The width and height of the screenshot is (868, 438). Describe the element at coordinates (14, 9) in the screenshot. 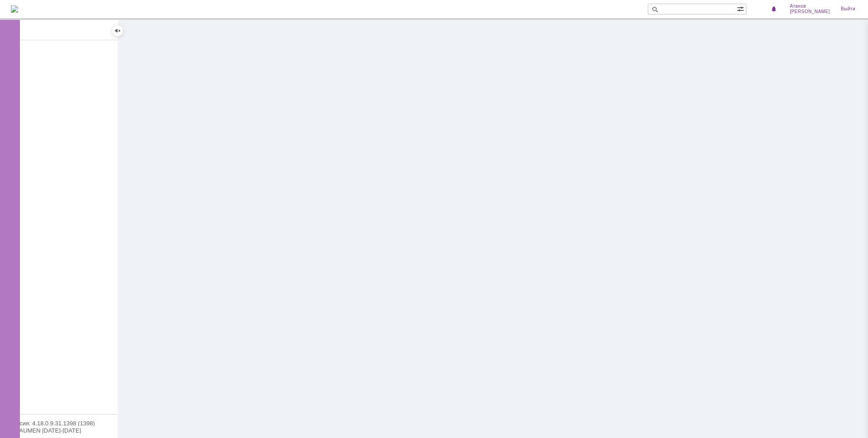

I see `img: logo` at that location.